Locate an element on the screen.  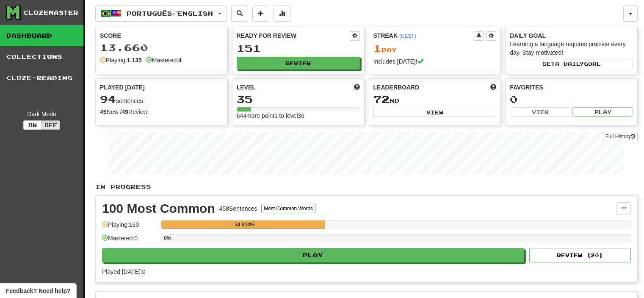
span: Leaderboard is located at coordinates (396, 87).